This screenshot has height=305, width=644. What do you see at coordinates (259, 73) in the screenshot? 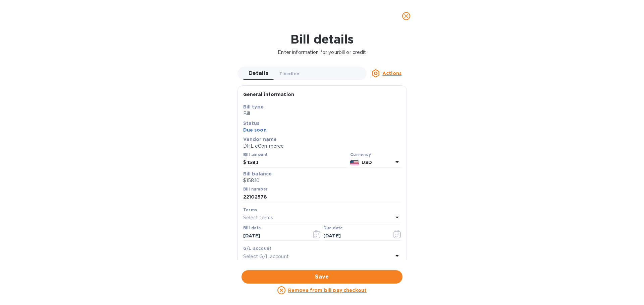
I see `span: Details` at bounding box center [259, 73].